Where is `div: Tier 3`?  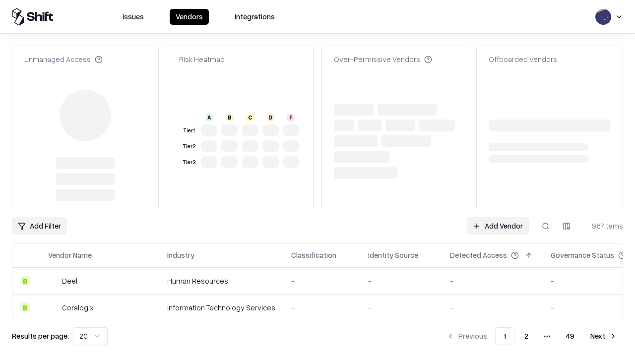
div: Tier 3 is located at coordinates (189, 162).